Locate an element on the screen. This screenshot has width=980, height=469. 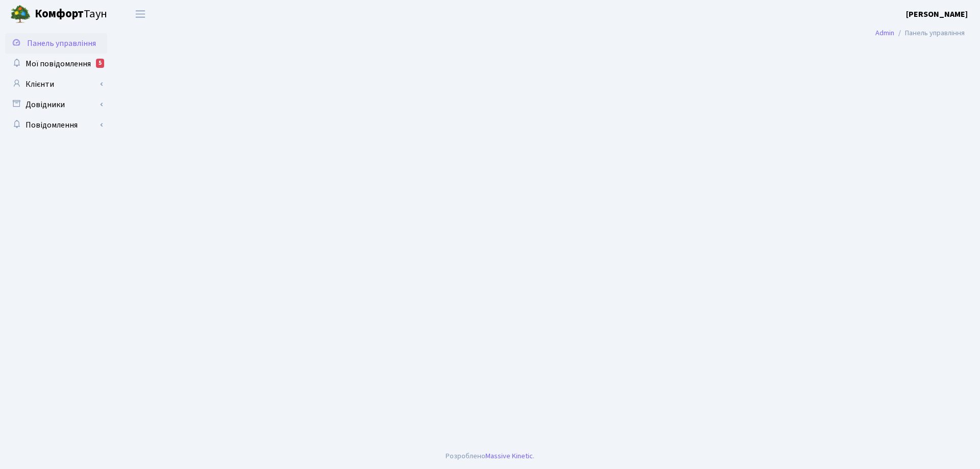
a: Мої повідомлення5 is located at coordinates (57, 64).